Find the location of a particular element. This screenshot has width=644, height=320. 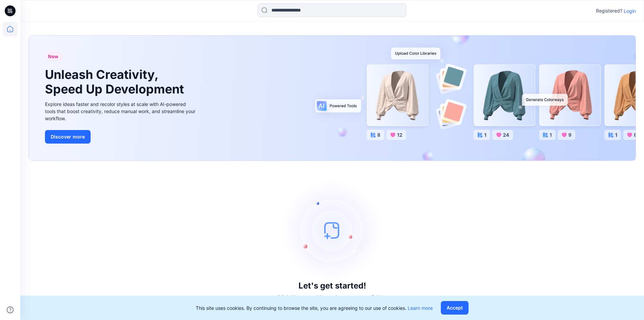

p: Registered? is located at coordinates (609, 11).